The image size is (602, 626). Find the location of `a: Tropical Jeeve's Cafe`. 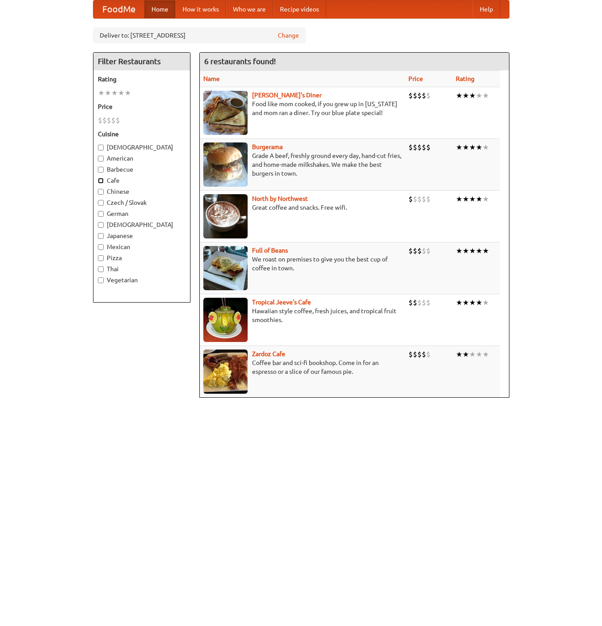

a: Tropical Jeeve's Cafe is located at coordinates (281, 302).